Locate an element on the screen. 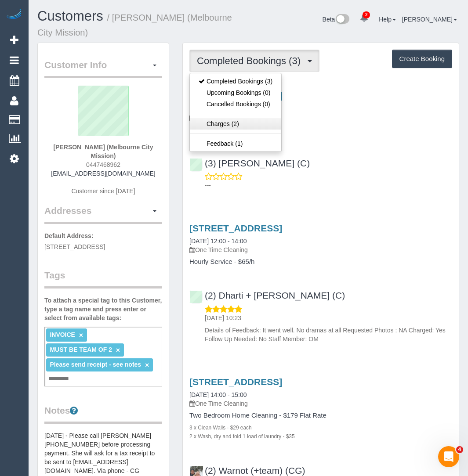 The height and width of the screenshot is (476, 468). legend: Customer Info is located at coordinates (103, 68).